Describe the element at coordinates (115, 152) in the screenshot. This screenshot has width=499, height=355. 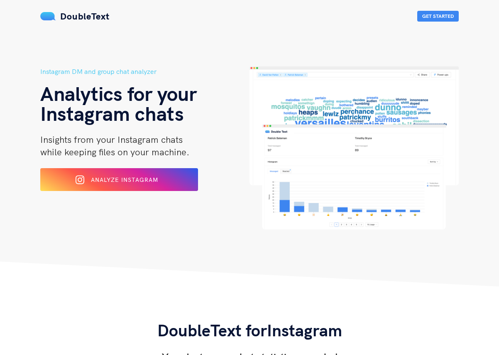
I see `span: while keeping files on your machine.` at that location.